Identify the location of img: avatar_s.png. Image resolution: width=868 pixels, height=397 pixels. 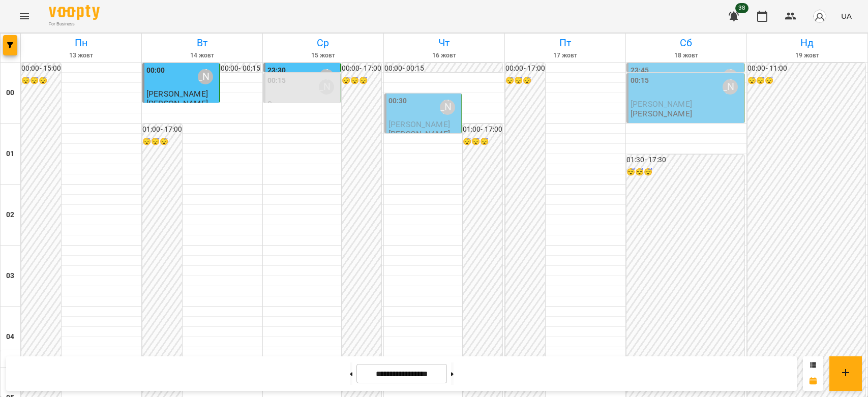
(819, 16).